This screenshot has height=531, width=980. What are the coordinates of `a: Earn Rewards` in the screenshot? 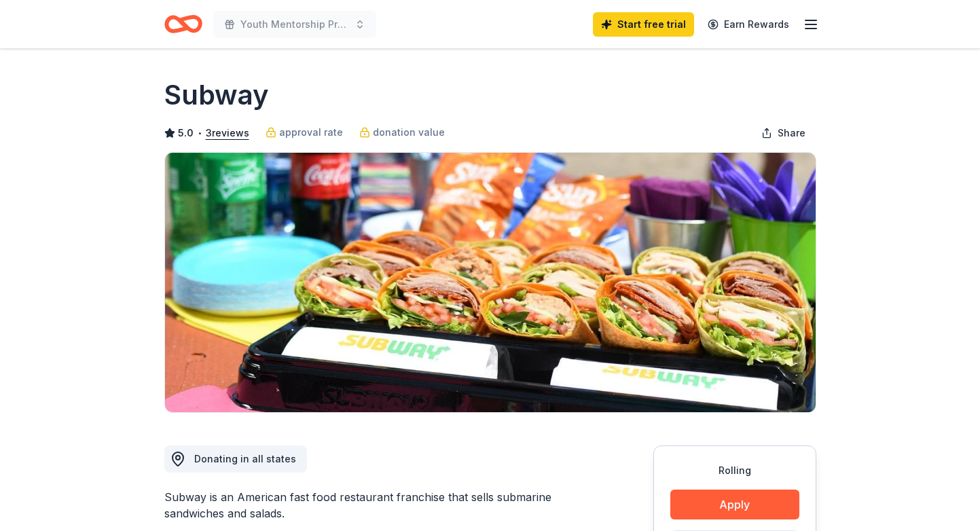 It's located at (748, 24).